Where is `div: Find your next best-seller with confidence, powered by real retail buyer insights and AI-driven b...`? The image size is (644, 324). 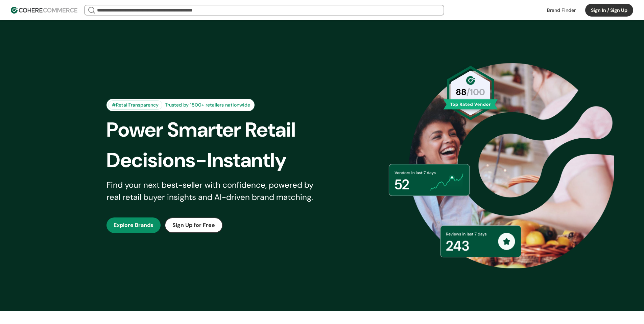 div: Find your next best-seller with confidence, powered by real retail buyer insights and AI-driven b... is located at coordinates (214, 191).